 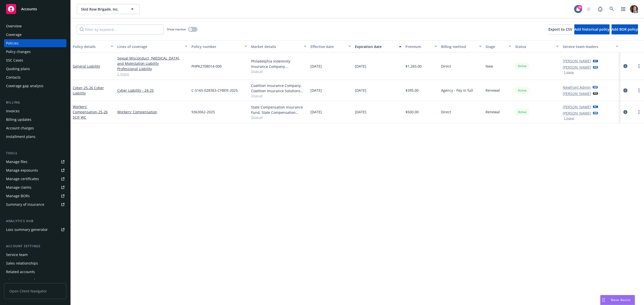 What do you see at coordinates (498, 46) in the screenshot?
I see `button: Stage` at bounding box center [498, 46].